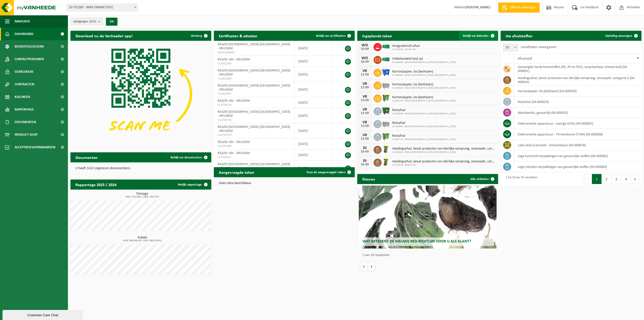 This screenshot has height=320, width=644. I want to click on a: Bekijk uw documenten, so click(189, 158).